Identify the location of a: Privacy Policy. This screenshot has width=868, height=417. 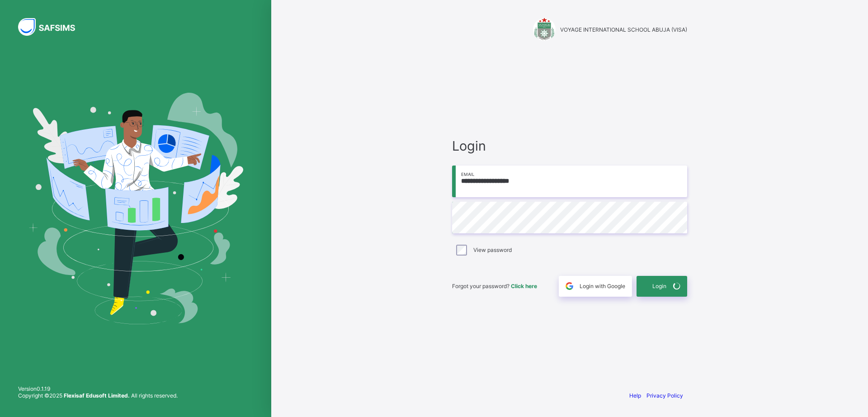
(664, 395).